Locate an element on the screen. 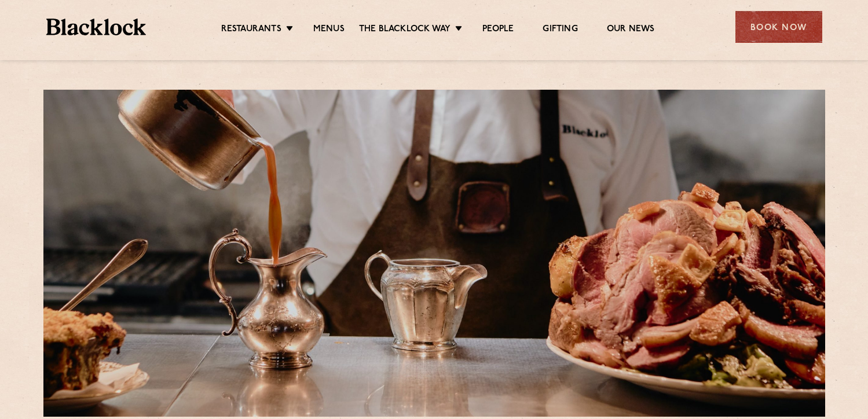  a: The Blacklock Way is located at coordinates (405, 30).